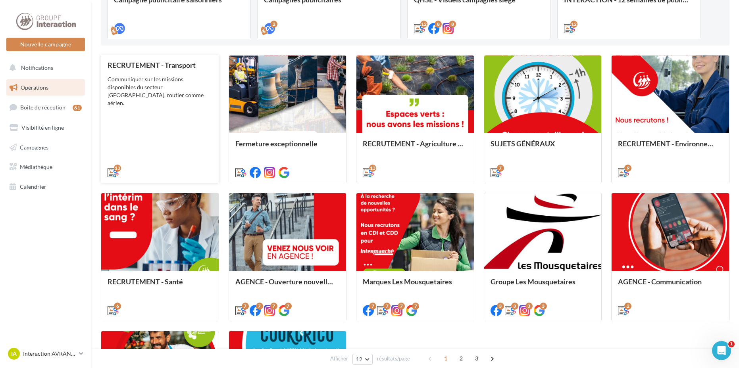 This screenshot has height=368, width=739. I want to click on span: Afficher, so click(339, 359).